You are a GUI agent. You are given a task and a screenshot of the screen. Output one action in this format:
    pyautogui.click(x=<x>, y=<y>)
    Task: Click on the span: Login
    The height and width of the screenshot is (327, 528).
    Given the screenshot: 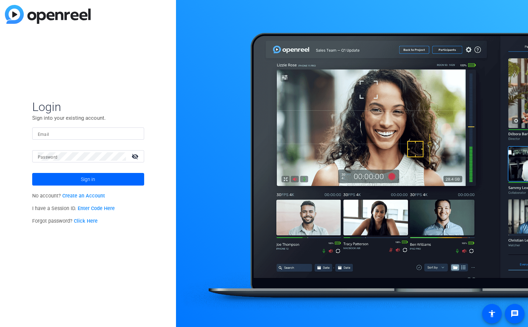 What is the action you would take?
    pyautogui.click(x=88, y=107)
    